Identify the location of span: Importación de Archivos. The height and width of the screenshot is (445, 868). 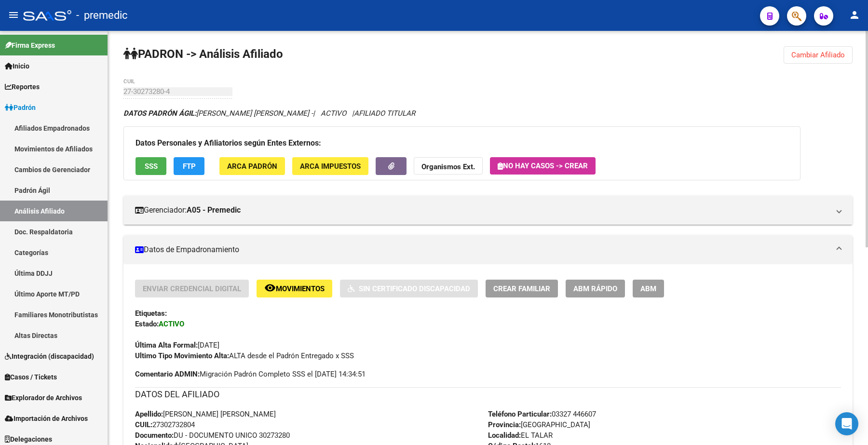
(47, 419).